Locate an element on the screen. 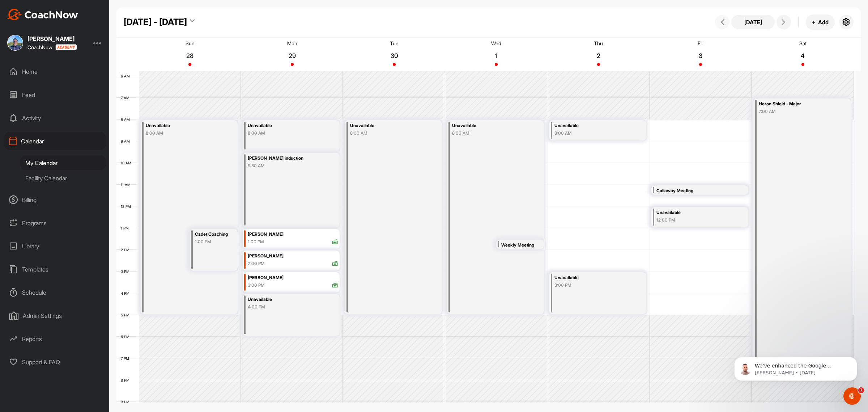 The image size is (868, 412). a: September 30, 2025 is located at coordinates (395, 55).